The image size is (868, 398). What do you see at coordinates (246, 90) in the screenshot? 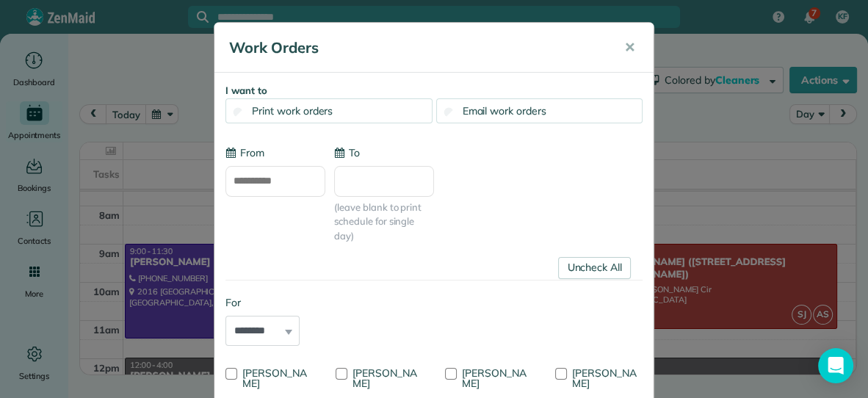
I see `strong: I want to` at bounding box center [246, 90].